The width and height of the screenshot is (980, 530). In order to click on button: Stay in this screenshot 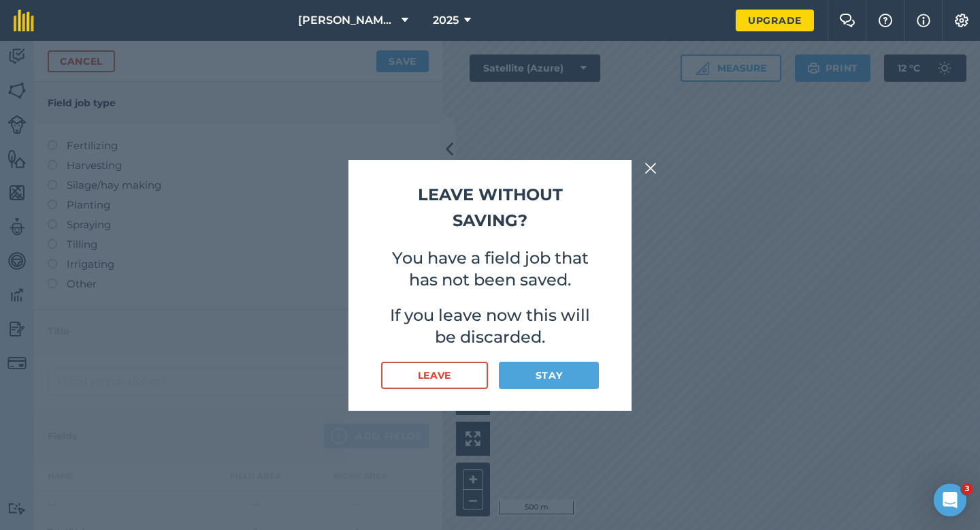, I will do `click(548, 375)`.